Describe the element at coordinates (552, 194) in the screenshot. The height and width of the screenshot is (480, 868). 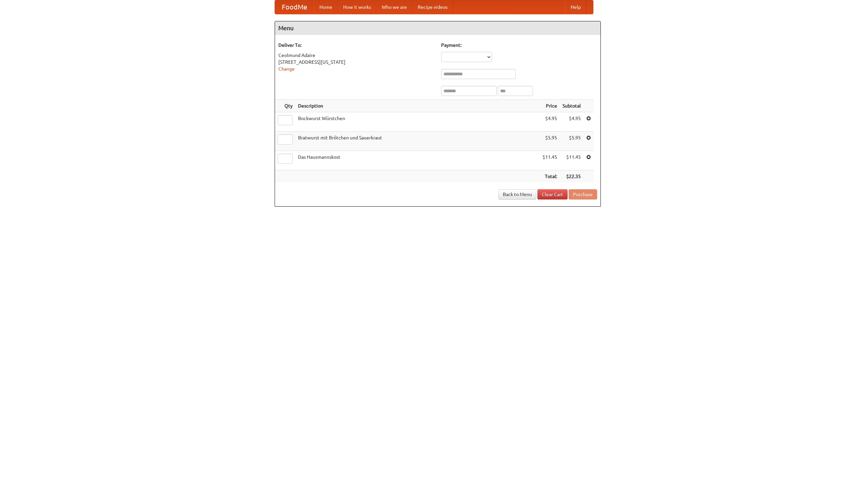
I see `a: Clear Cart` at that location.